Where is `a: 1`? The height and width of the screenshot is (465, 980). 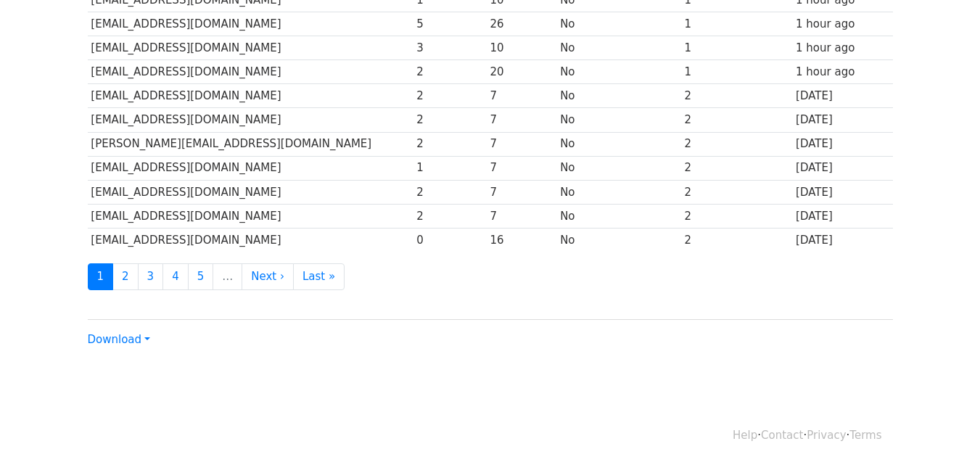
a: 1 is located at coordinates (101, 277).